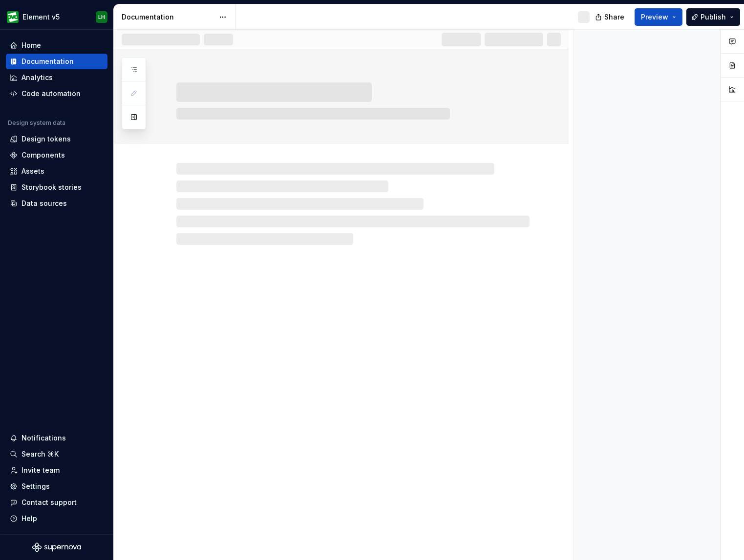 The height and width of the screenshot is (560, 744). What do you see at coordinates (57, 45) in the screenshot?
I see `a: Home` at bounding box center [57, 45].